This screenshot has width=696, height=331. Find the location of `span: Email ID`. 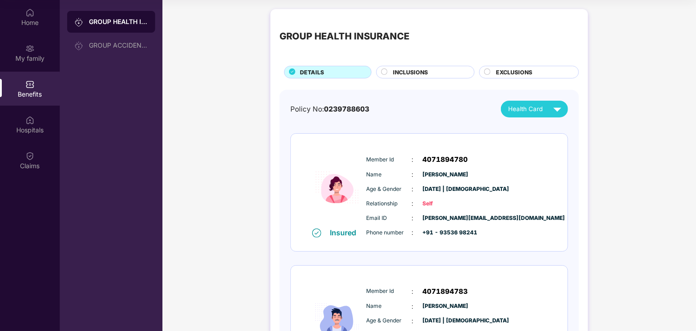

span: Email ID is located at coordinates (389, 218).